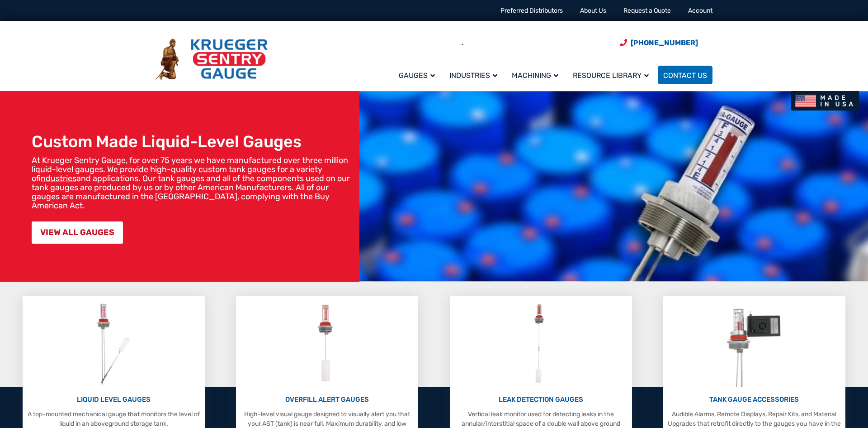 The width and height of the screenshot is (868, 428). Describe the element at coordinates (614, 186) in the screenshot. I see `img: bg_hero_bannerksentry` at that location.